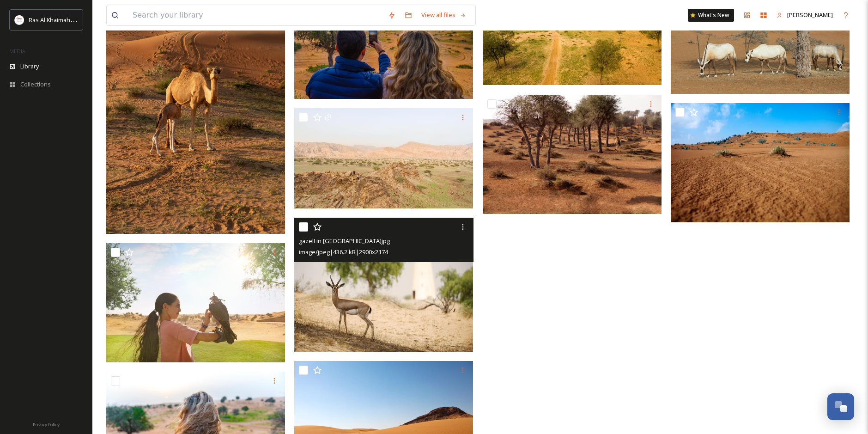  What do you see at coordinates (46, 424) in the screenshot?
I see `span: Privacy Policy` at bounding box center [46, 424].